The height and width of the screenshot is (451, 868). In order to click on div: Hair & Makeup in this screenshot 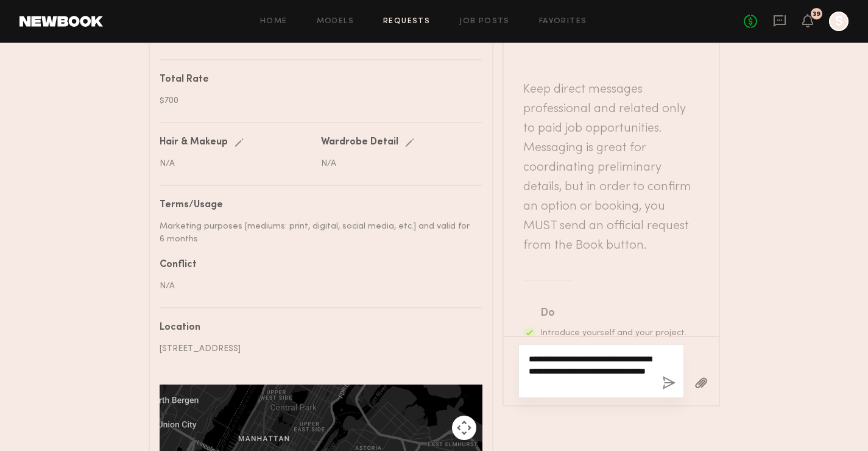, I will do `click(193, 143)`.